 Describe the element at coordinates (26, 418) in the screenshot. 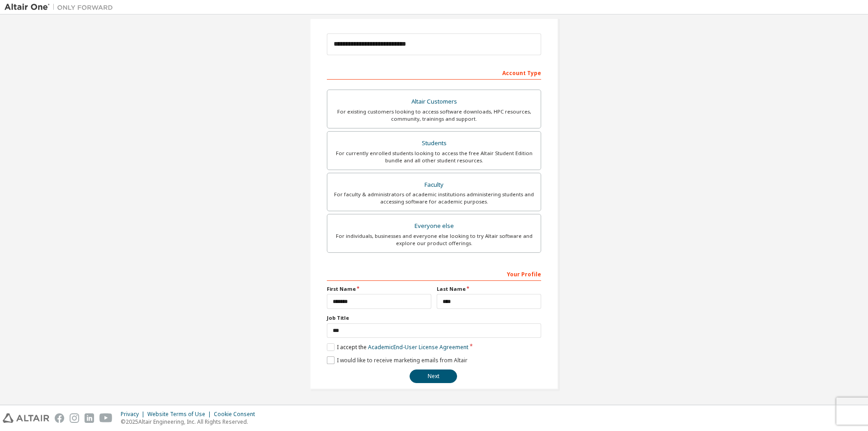

I see `img: altair_logo.svg` at that location.